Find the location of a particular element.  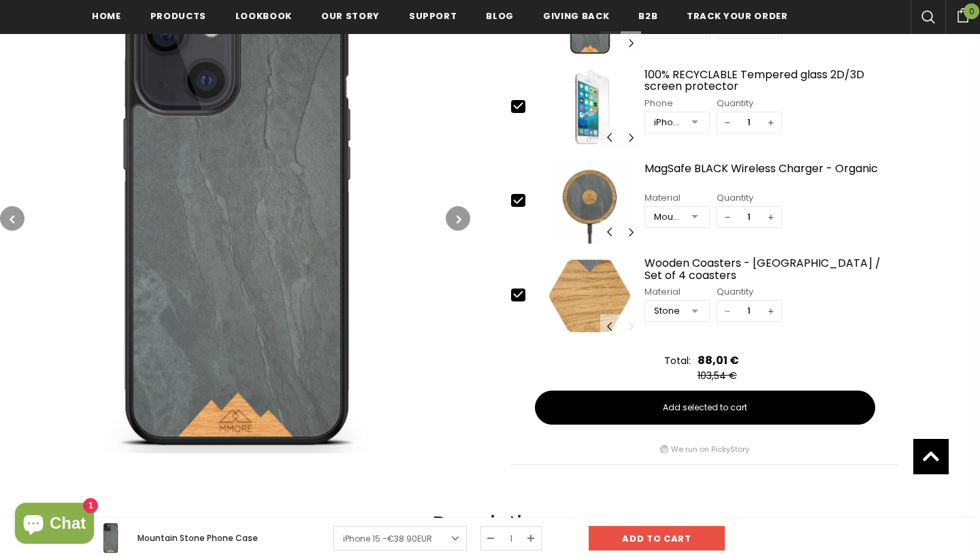

button: Add selected to cart is located at coordinates (705, 408).